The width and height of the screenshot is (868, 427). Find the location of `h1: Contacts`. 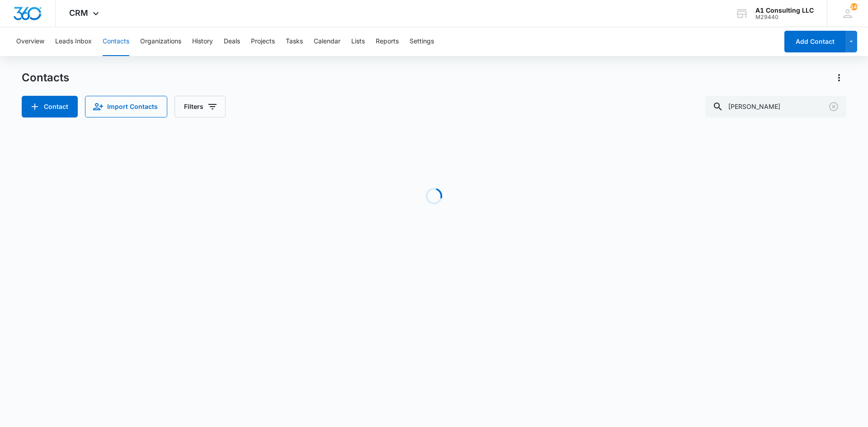

h1: Contacts is located at coordinates (45, 77).